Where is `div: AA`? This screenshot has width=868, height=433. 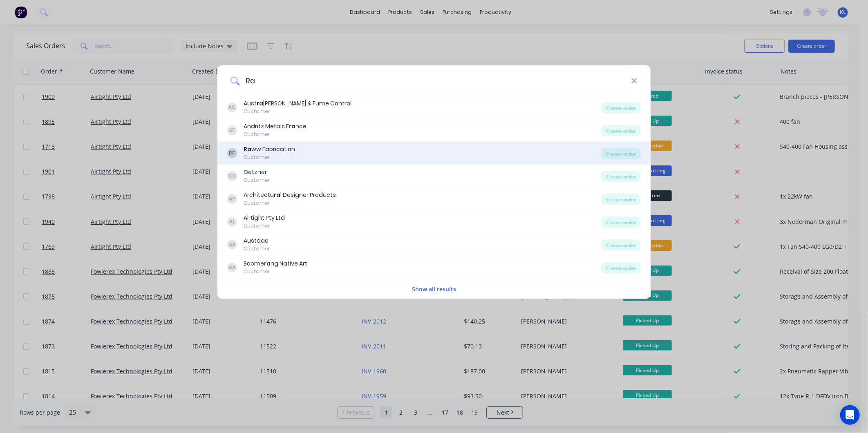 div: AA is located at coordinates (233, 245).